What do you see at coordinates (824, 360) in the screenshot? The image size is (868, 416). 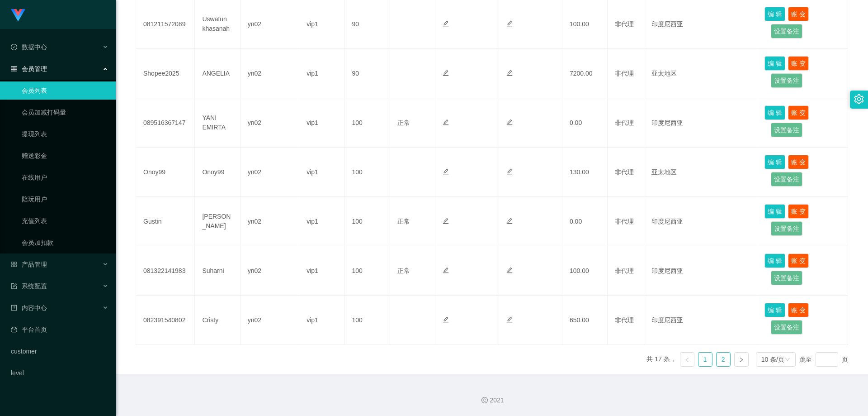 I see `div: 跳至 页` at bounding box center [824, 360].